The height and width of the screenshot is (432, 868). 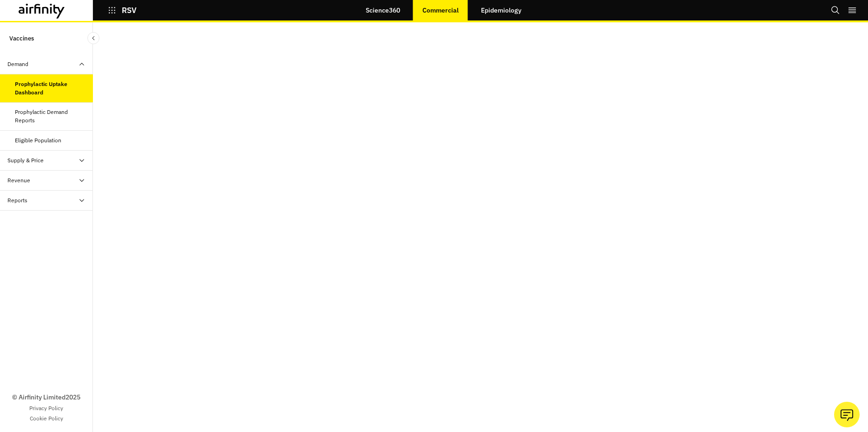 I want to click on div: Prophylactic Uptake Dashboard, so click(x=50, y=89).